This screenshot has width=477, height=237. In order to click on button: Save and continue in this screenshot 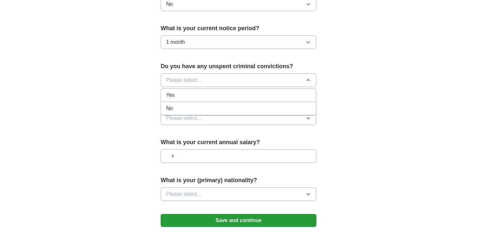, I will do `click(239, 221)`.